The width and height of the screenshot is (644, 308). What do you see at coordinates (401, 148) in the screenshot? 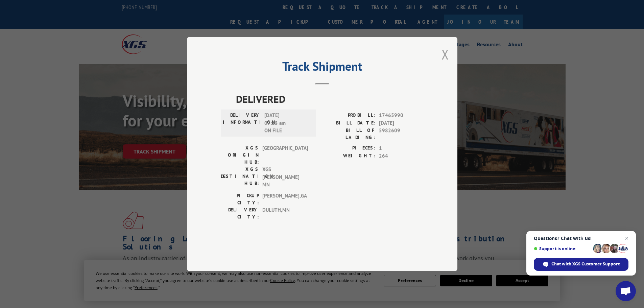
I see `span: 1` at bounding box center [401, 148].